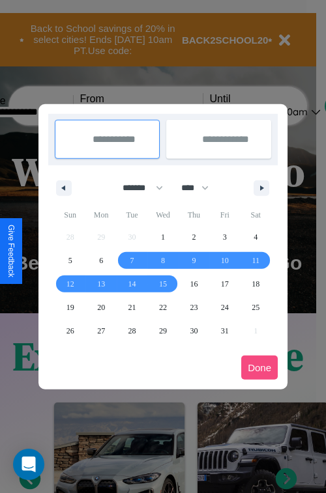  Describe the element at coordinates (132, 261) in the screenshot. I see `button: 7` at that location.